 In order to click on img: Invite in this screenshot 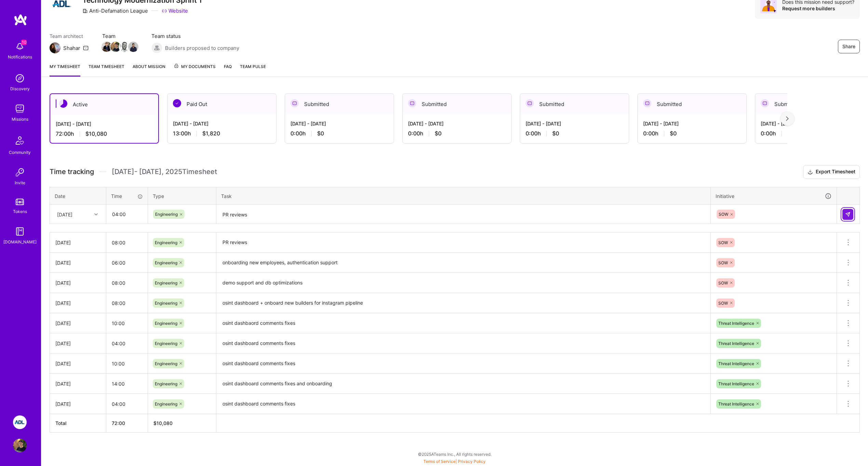, I will do `click(20, 172)`.